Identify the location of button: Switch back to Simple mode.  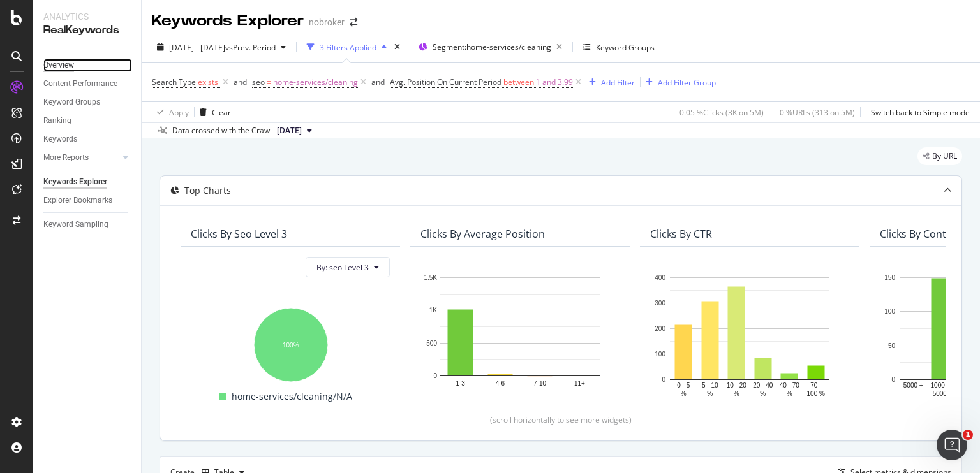
(917, 112).